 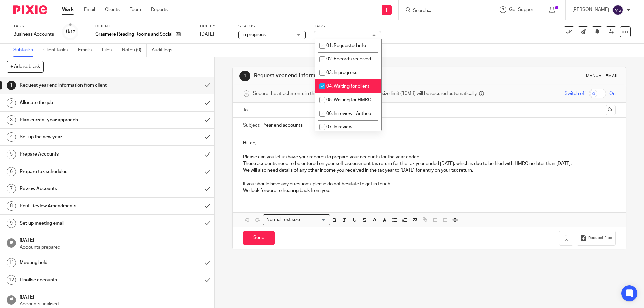 I want to click on h1: Allocate the job, so click(x=78, y=102).